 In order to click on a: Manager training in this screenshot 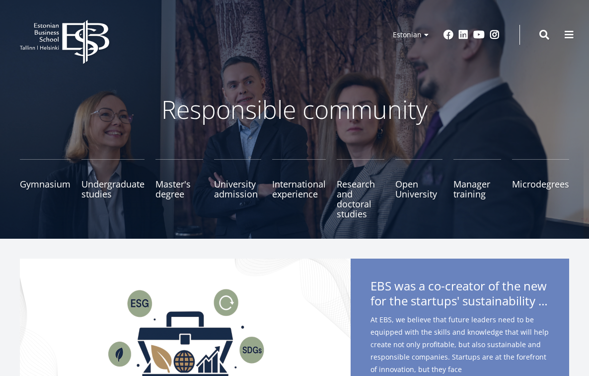, I will do `click(478, 189)`.